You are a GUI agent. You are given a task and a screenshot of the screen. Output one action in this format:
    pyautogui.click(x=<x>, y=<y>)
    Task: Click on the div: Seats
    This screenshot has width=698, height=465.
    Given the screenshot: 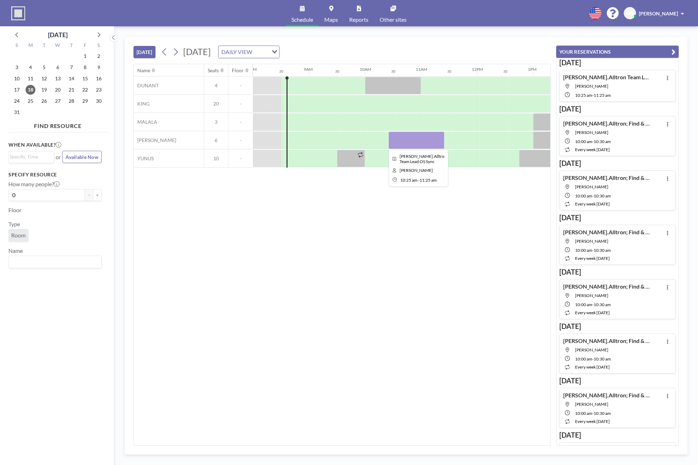 What is the action you would take?
    pyautogui.click(x=213, y=70)
    